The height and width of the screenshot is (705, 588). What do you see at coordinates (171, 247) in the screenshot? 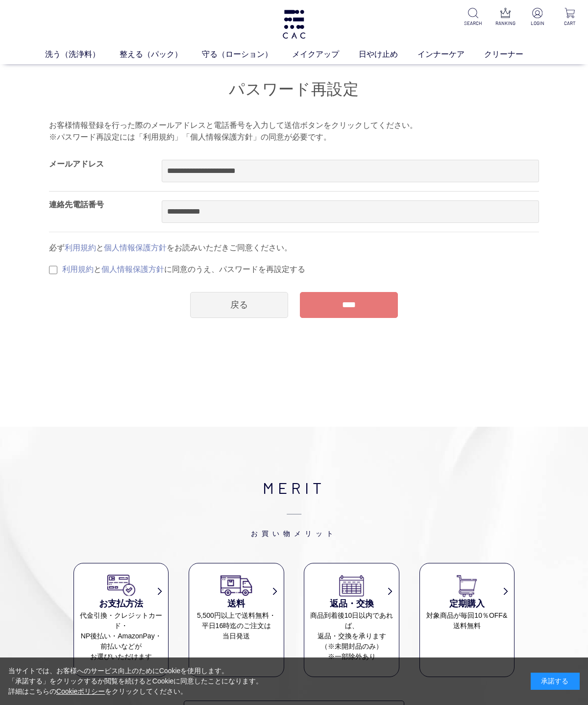
I see `span: 必ず と をお読みいただきご同意ください。` at bounding box center [171, 247].